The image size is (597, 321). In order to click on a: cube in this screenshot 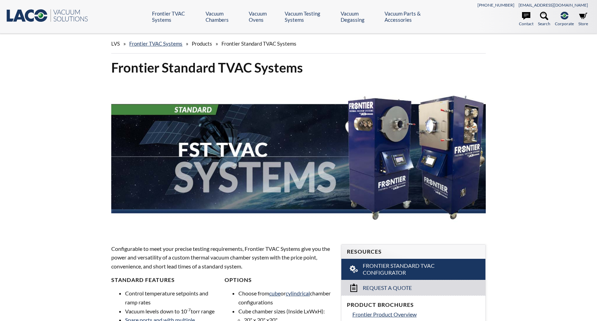, I will do `click(275, 293)`.